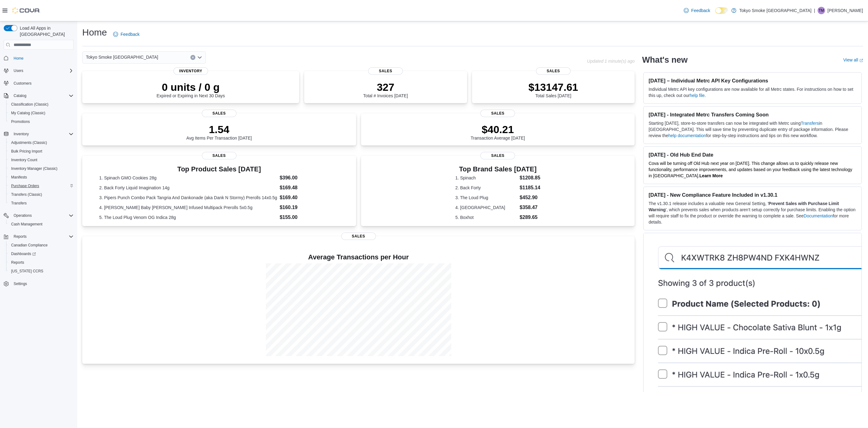 This screenshot has height=428, width=868. Describe the element at coordinates (41, 105) in the screenshot. I see `span: Classification (Classic)` at that location.